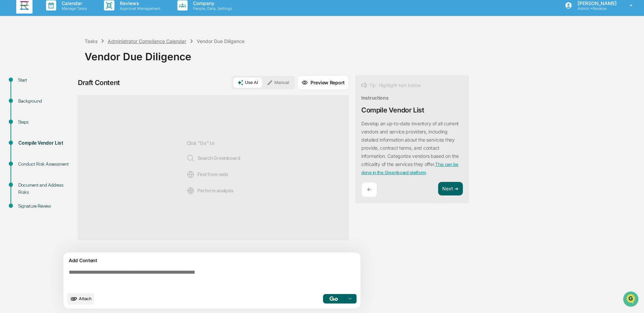 This screenshot has width=644, height=313. What do you see at coordinates (67, 56) in the screenshot?
I see `div: Start new chat` at bounding box center [67, 56].